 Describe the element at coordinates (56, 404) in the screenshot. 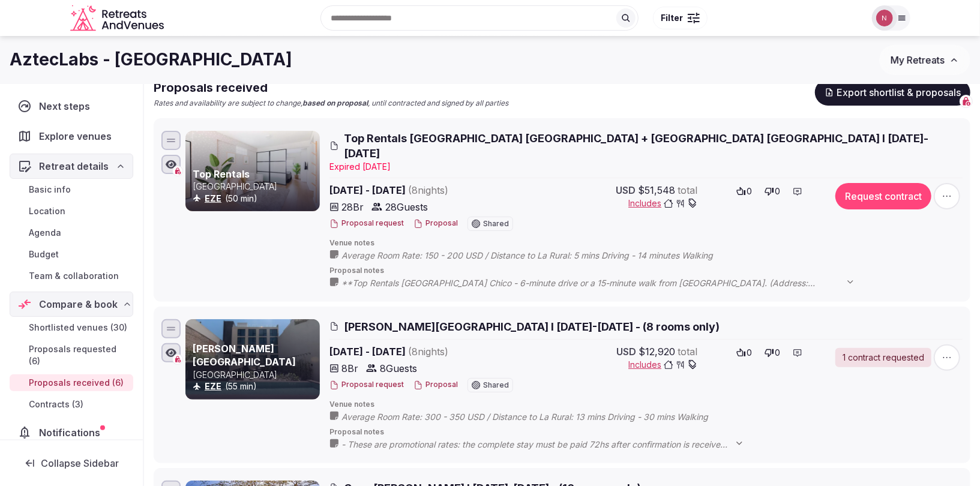

I see `span: Contracts (3)` at that location.